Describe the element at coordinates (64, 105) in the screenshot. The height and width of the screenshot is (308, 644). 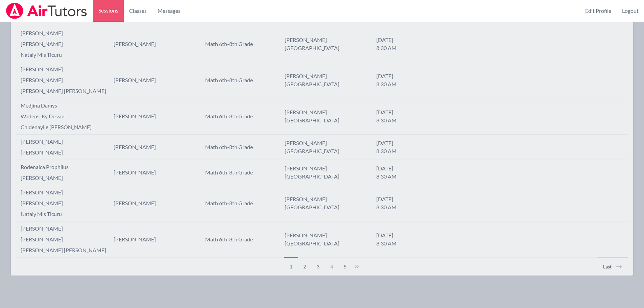
I see `li: medjina damys` at that location.